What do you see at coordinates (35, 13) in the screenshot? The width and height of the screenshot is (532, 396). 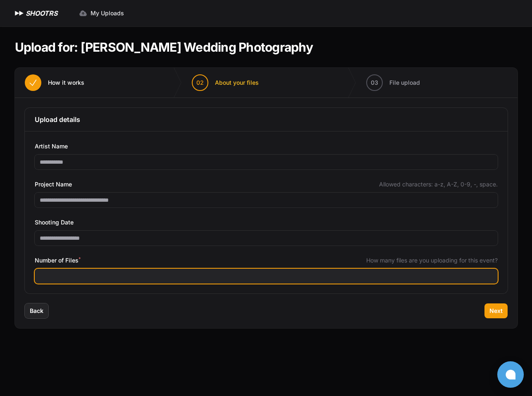 I see `a: SHOOTRS SHOOTRS` at bounding box center [35, 13].